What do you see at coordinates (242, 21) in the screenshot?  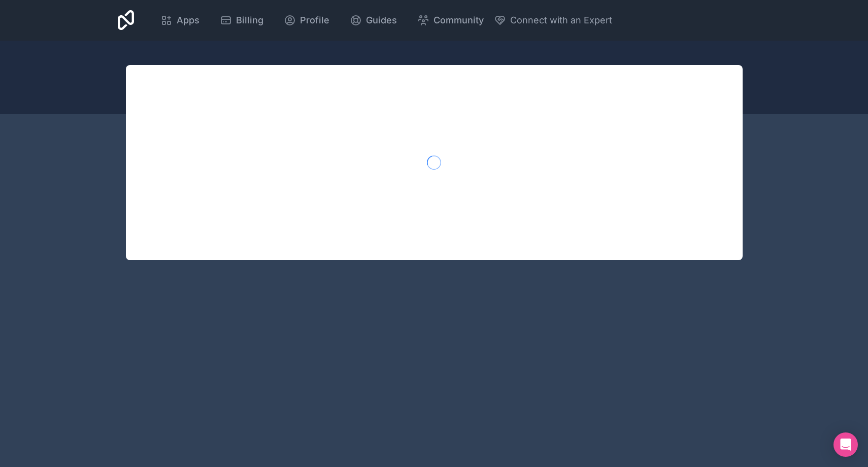 I see `a: Billing` at bounding box center [242, 21].